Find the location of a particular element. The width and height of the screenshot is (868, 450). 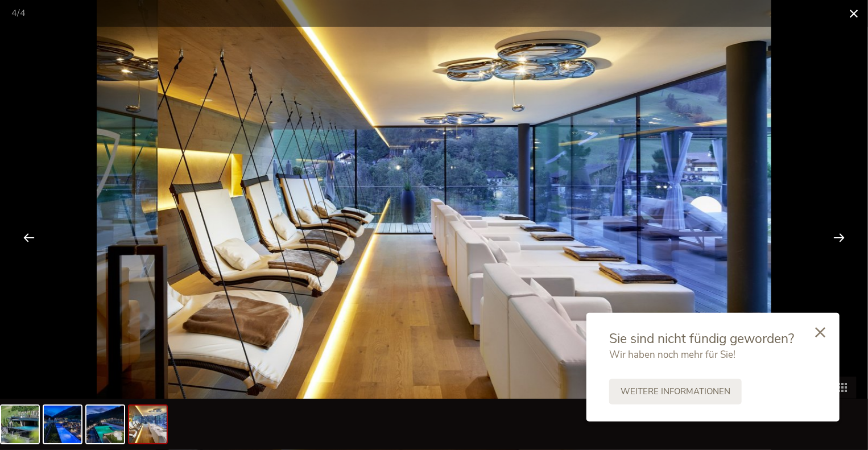

img: csm_amonti_lunaris_2021_06_22_0095_HDR_269f30a462.jpg is located at coordinates (105, 424).